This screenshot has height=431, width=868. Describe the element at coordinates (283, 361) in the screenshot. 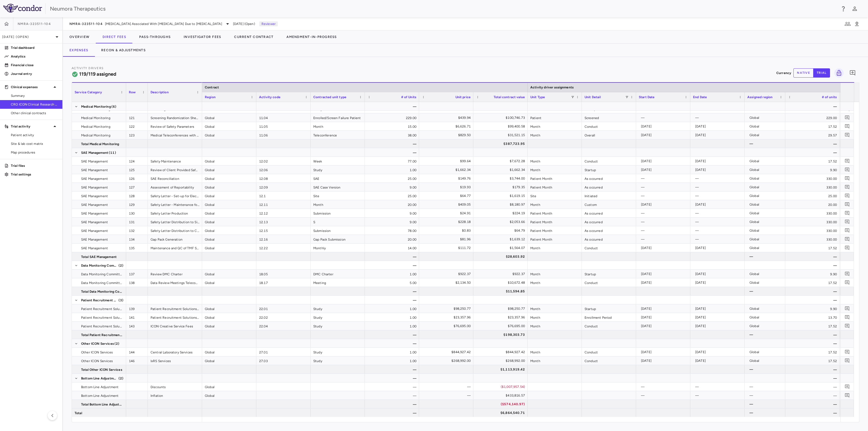

I see `div: 27.03` at that location.